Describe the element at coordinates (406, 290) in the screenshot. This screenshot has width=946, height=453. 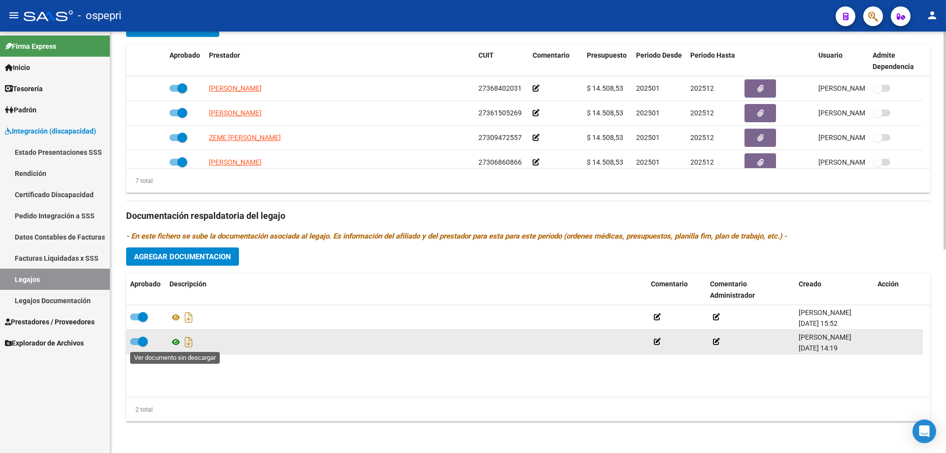
I see `datatable-header-cell: Descripción` at that location.